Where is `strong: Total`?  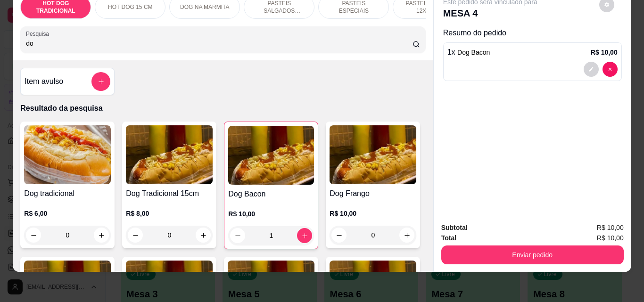
strong: Total is located at coordinates (449, 238).